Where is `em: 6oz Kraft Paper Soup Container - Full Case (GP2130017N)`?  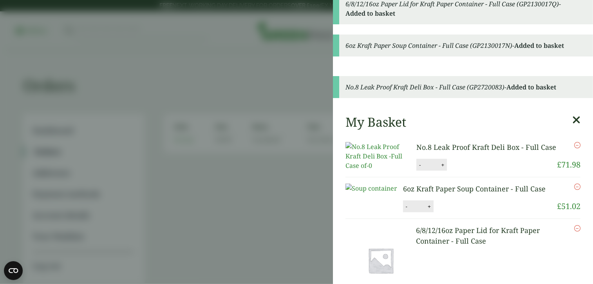 em: 6oz Kraft Paper Soup Container - Full Case (GP2130017N) is located at coordinates (429, 45).